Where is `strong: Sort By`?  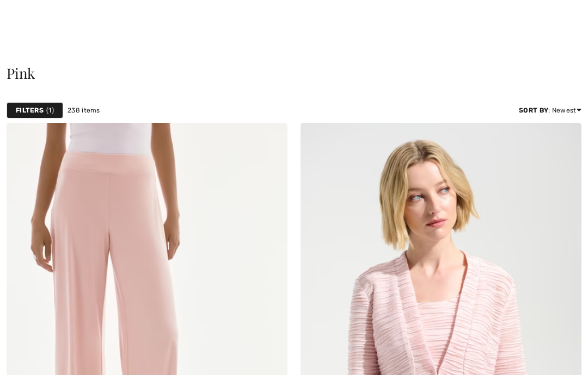
strong: Sort By is located at coordinates (534, 111).